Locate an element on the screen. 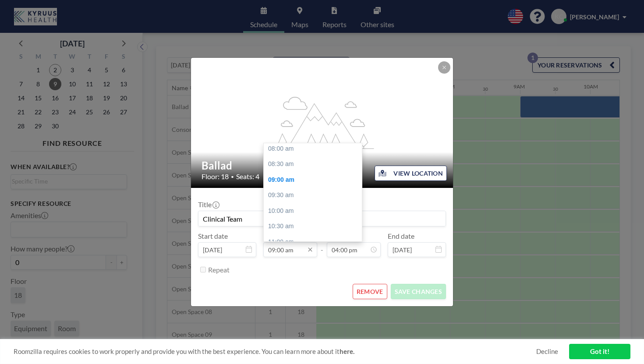 The width and height of the screenshot is (644, 364). span: Roomzilla requires cookies to work properly and provide you with the best experience. You can lea... is located at coordinates (275, 352).